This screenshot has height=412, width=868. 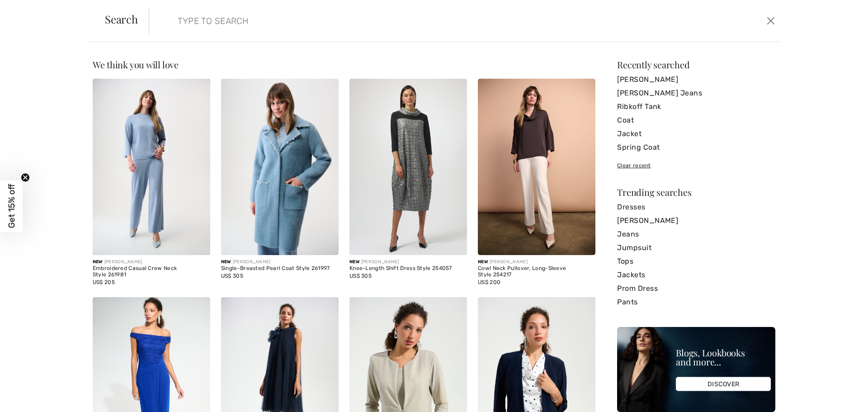 What do you see at coordinates (696, 166) in the screenshot?
I see `div: Clear recent` at bounding box center [696, 166].